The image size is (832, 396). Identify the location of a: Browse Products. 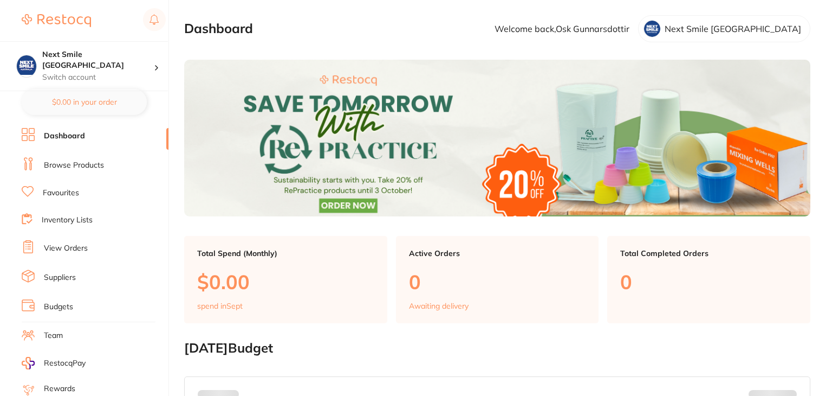
(74, 165).